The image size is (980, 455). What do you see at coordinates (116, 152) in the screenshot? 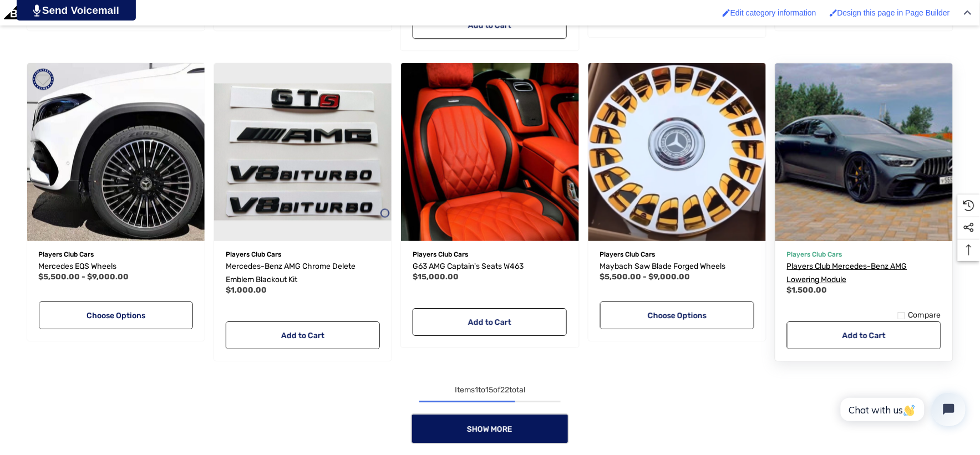
I see `img: Mercedes EQS Wheels` at bounding box center [116, 152].